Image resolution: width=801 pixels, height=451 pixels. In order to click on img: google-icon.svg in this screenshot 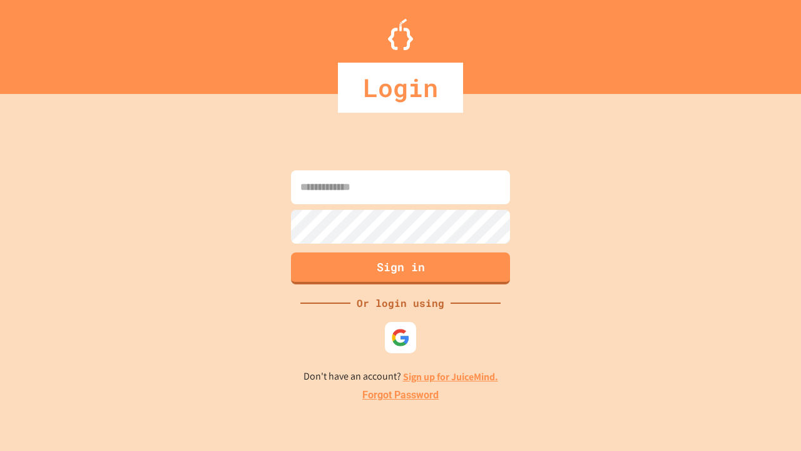, I will do `click(401, 337)`.